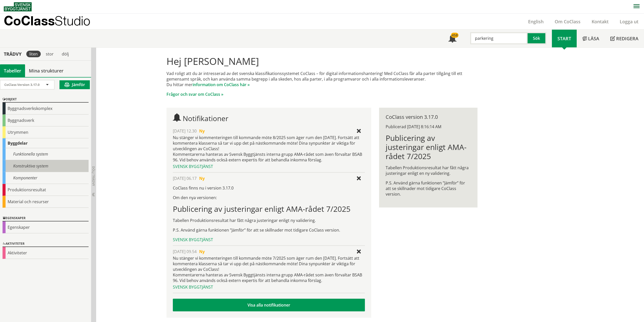 The width and height of the screenshot is (644, 322). Describe the element at coordinates (46, 143) in the screenshot. I see `div: Byggdelar` at that location.